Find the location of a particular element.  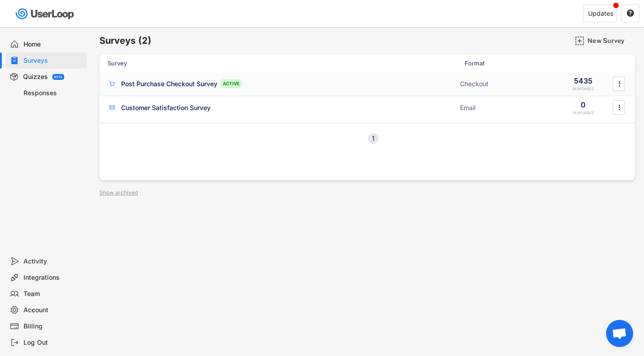

div: Updates is located at coordinates (600, 14).